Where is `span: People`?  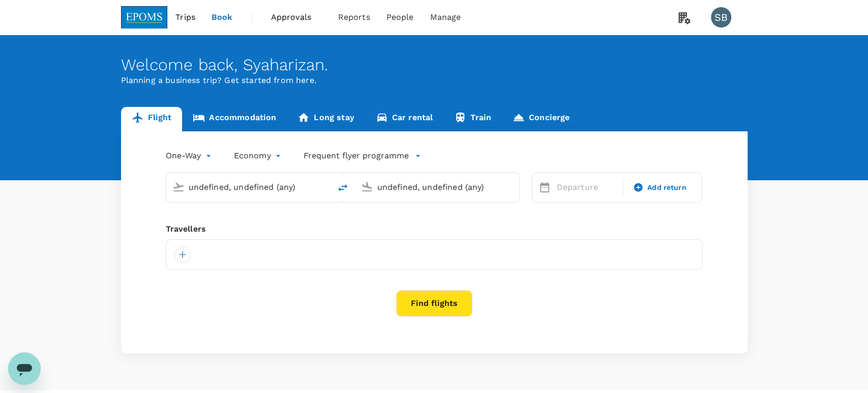 span: People is located at coordinates (400, 17).